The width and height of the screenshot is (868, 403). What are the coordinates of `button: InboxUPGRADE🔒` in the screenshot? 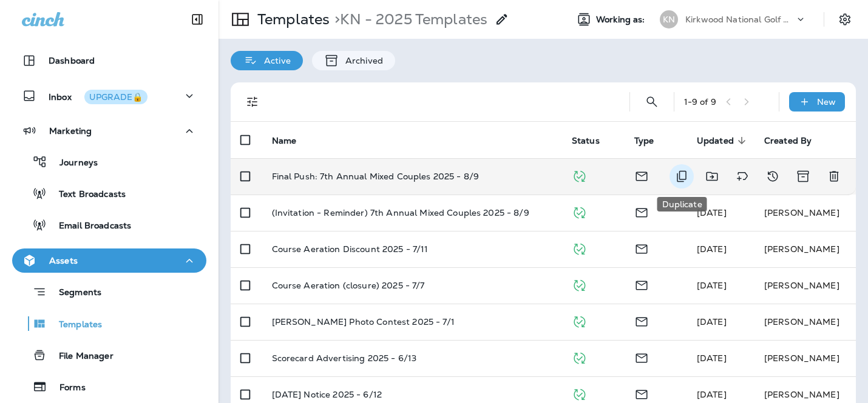 It's located at (109, 95).